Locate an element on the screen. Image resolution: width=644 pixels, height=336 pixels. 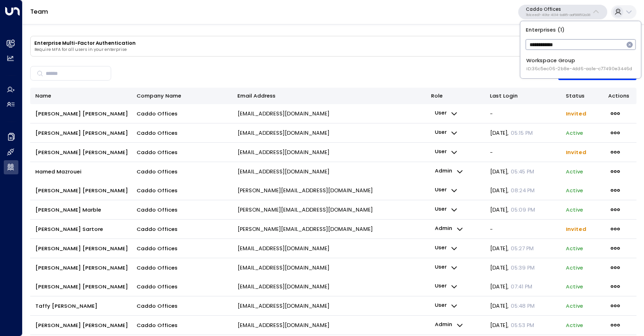
span: 05:53 PM is located at coordinates (522, 325).